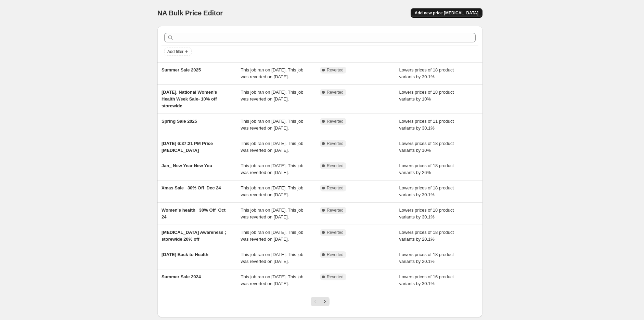 This screenshot has width=644, height=320. What do you see at coordinates (179, 121) in the screenshot?
I see `span: Spring Sale 2025` at bounding box center [179, 121].